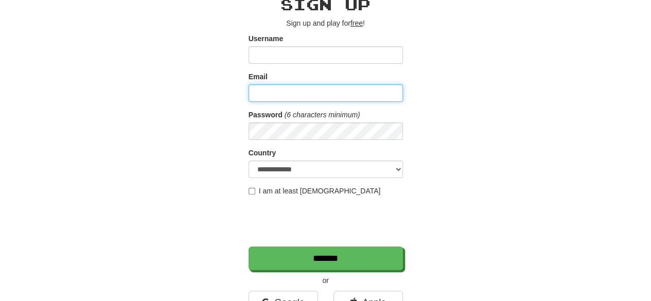 The image size is (651, 301). Describe the element at coordinates (322, 115) in the screenshot. I see `em: (6 characters minimum)` at that location.